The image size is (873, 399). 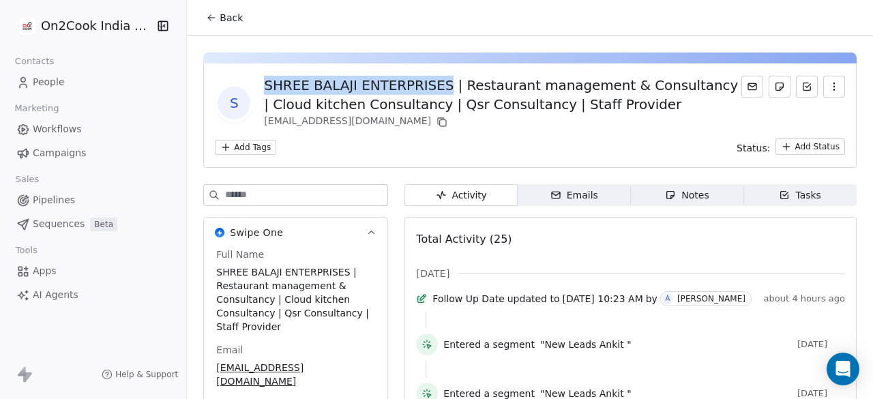 I want to click on span: updated to, so click(x=534, y=299).